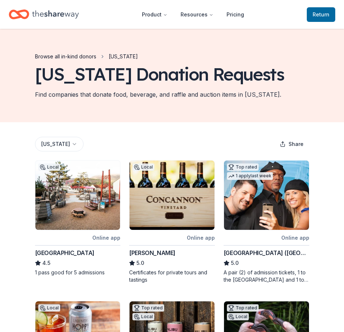 The height and width of the screenshot is (332, 344). What do you see at coordinates (78, 195) in the screenshot?
I see `img: Image for Bay Area Discovery Museum` at bounding box center [78, 195].